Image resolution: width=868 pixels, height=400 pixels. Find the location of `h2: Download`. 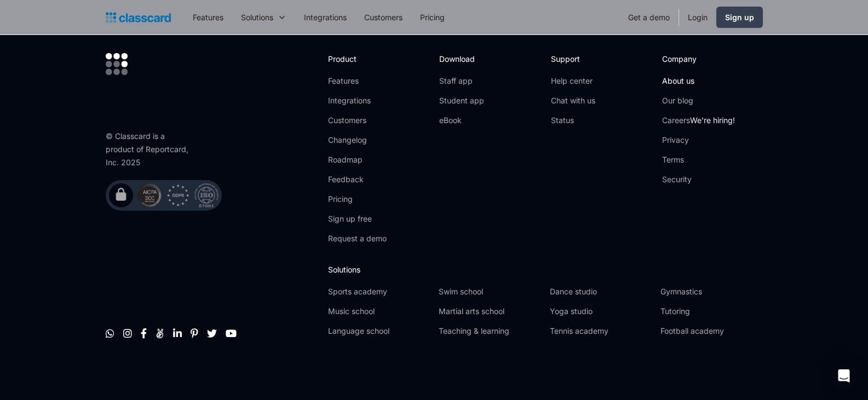

h2: Download is located at coordinates (462, 58).